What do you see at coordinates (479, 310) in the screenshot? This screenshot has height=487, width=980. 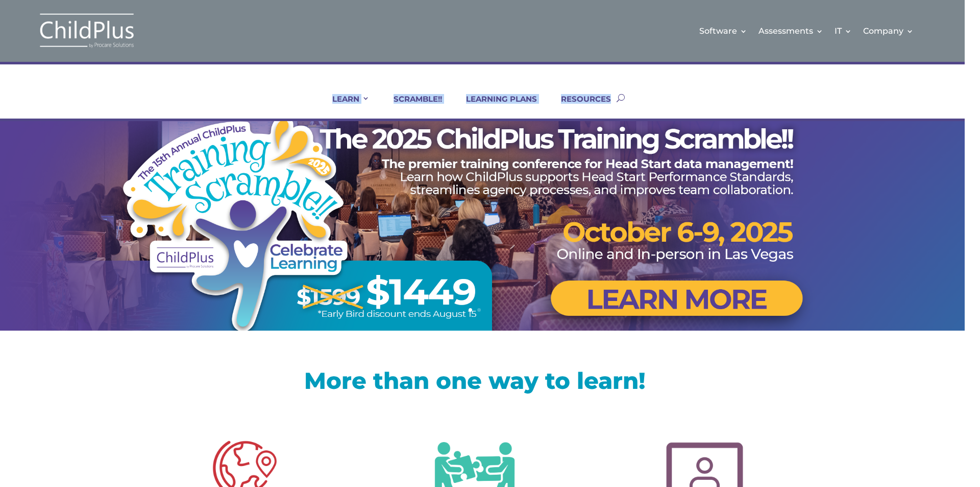 I see `a: 2` at bounding box center [479, 310].